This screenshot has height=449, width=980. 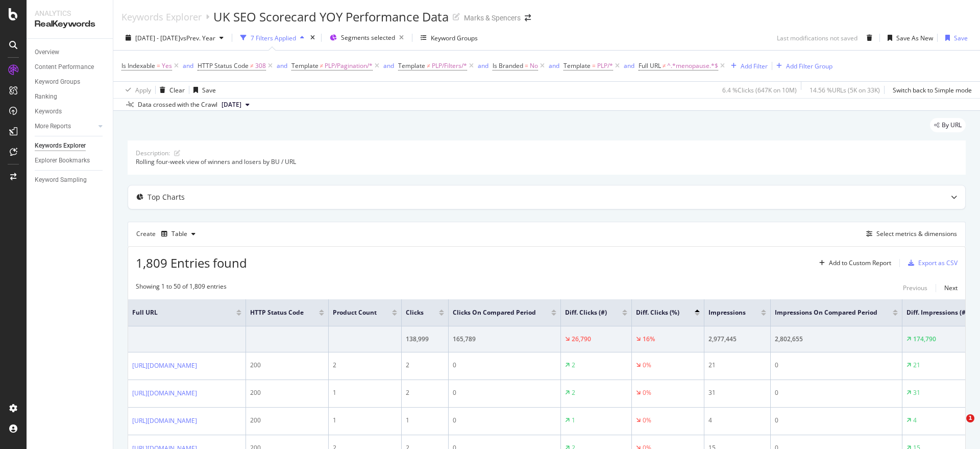 What do you see at coordinates (260, 66) in the screenshot?
I see `span: 308` at bounding box center [260, 66].